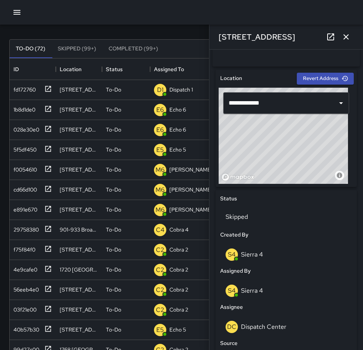 The image size is (363, 350). I want to click on div: 4e9cafe0, so click(24, 268).